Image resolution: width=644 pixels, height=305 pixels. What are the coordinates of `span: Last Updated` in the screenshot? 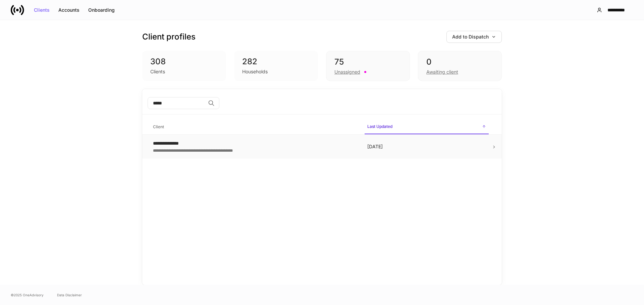 It's located at (427, 127).